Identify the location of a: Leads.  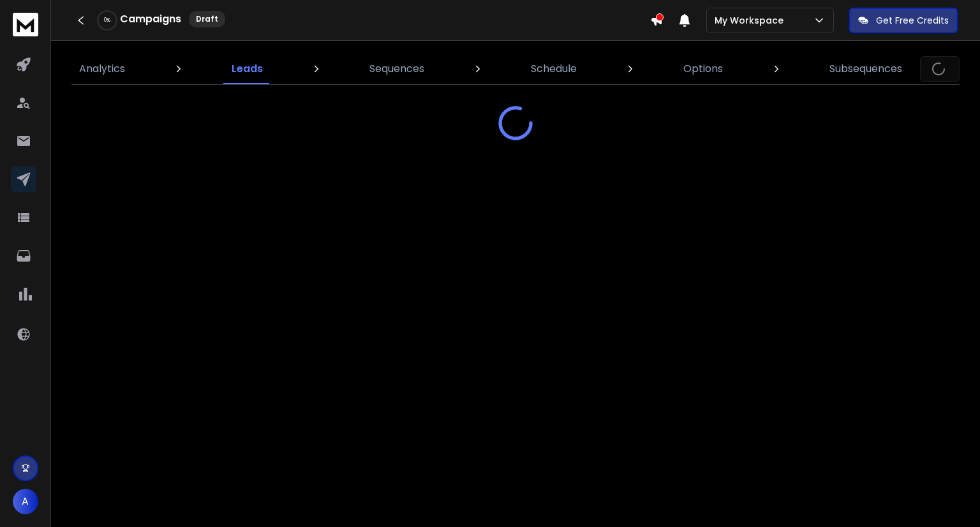
(247, 69).